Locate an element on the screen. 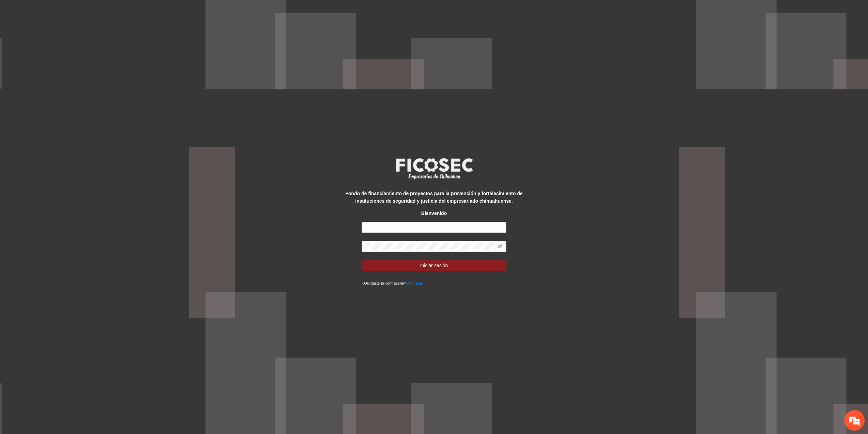 The image size is (868, 434). strong: Fondo de financiamiento de proyectos para la prevención y fortalecimiento de instituciones de seg... is located at coordinates (434, 197).